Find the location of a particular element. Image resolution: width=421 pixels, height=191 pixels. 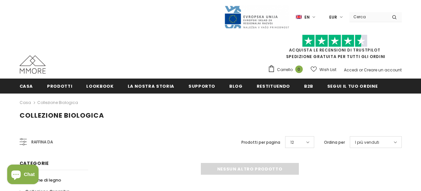

img: Javni Razpis is located at coordinates (257, 17).